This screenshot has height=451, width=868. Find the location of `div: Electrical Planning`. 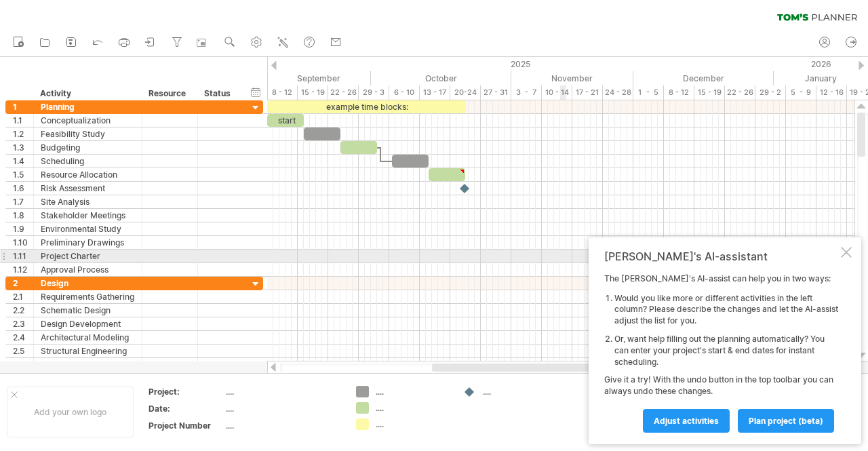

div: Electrical Planning is located at coordinates (88, 364).